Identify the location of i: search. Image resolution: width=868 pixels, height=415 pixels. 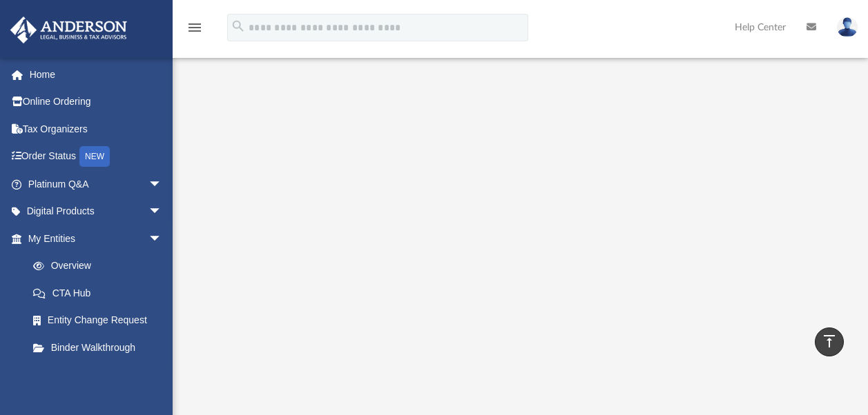
(238, 26).